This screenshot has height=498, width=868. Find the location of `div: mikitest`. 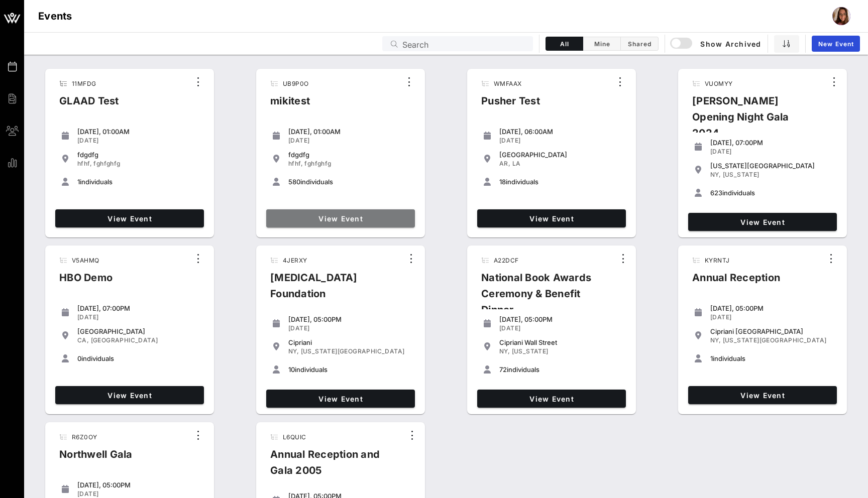

div: mikitest is located at coordinates (290, 105).